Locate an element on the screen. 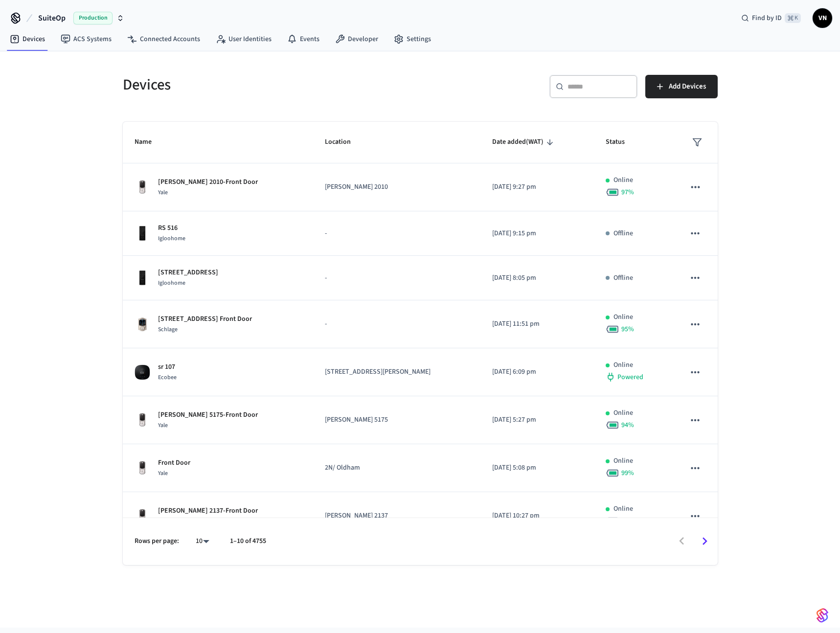 The width and height of the screenshot is (840, 633). span: Date added(WAT) is located at coordinates (523, 142).